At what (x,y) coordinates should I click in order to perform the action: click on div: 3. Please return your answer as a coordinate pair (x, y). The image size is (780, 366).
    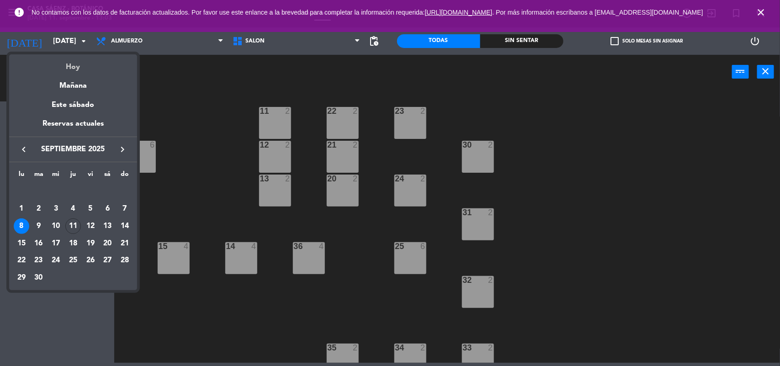
    Looking at the image, I should click on (56, 209).